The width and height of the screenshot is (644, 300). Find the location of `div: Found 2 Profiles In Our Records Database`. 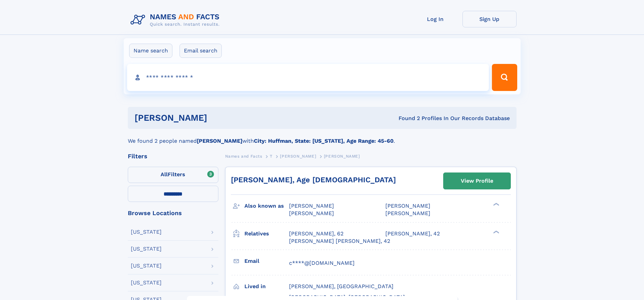

div: Found 2 Profiles In Our Records Database is located at coordinates (406, 118).